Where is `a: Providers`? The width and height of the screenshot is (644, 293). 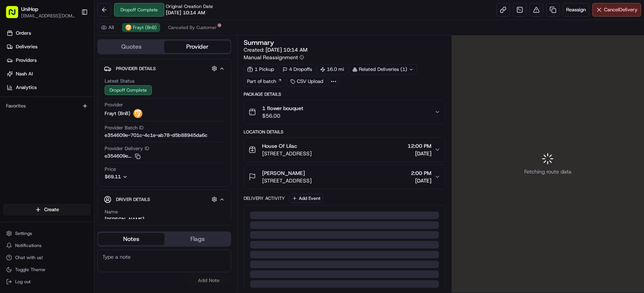
a: Providers is located at coordinates (49, 60).